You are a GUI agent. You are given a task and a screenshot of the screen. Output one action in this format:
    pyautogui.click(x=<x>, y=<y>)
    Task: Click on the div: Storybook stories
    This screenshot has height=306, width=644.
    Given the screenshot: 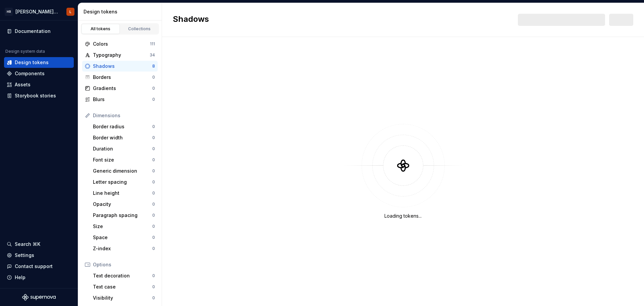 What is the action you would take?
    pyautogui.click(x=35, y=95)
    